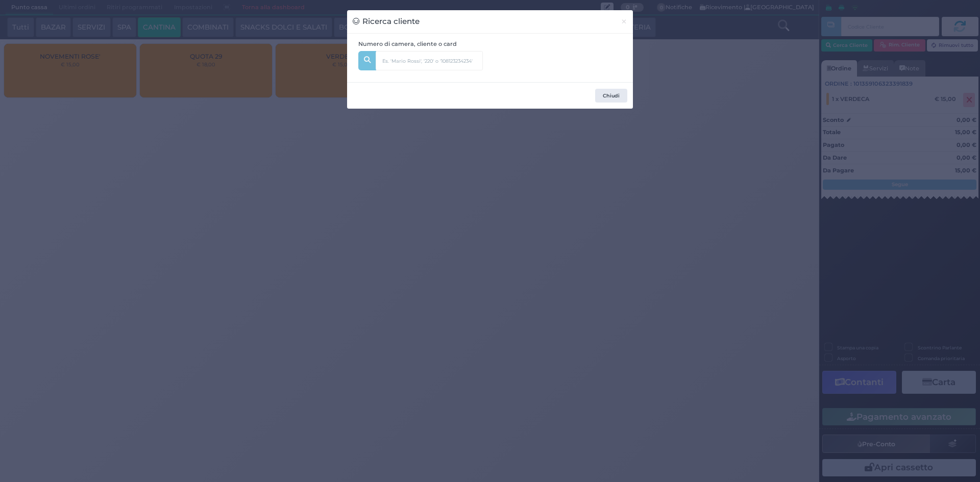 The width and height of the screenshot is (980, 482). What do you see at coordinates (408, 44) in the screenshot?
I see `label: Numero di camera, cliente o card` at bounding box center [408, 44].